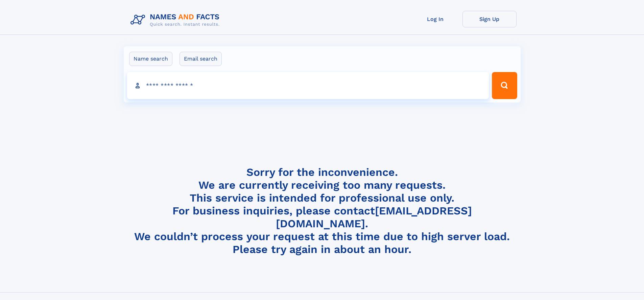 This screenshot has height=300, width=644. I want to click on a: Log In, so click(435, 19).